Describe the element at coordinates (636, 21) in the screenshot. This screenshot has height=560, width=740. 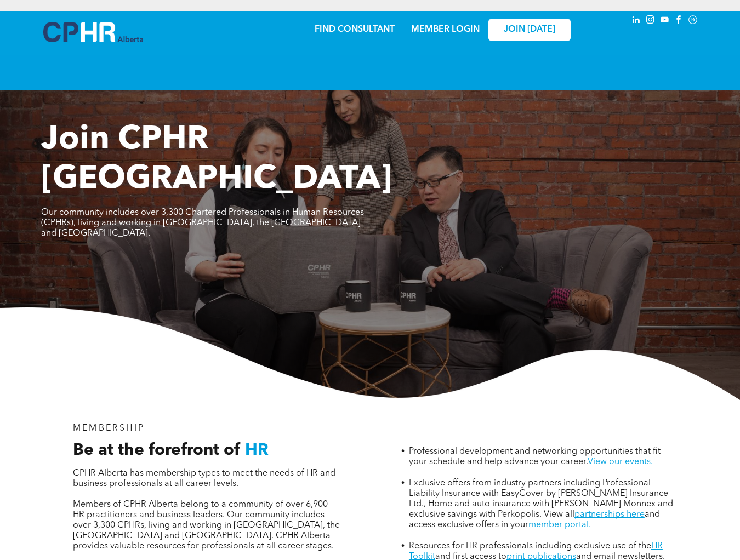
I see `a: linkedin` at that location.